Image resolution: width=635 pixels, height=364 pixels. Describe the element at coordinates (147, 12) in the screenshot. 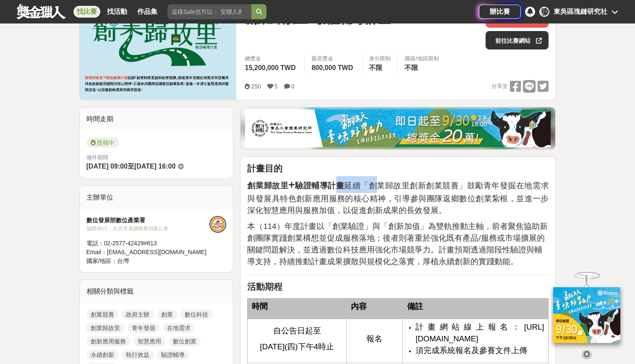

I see `a: 作品集` at that location.